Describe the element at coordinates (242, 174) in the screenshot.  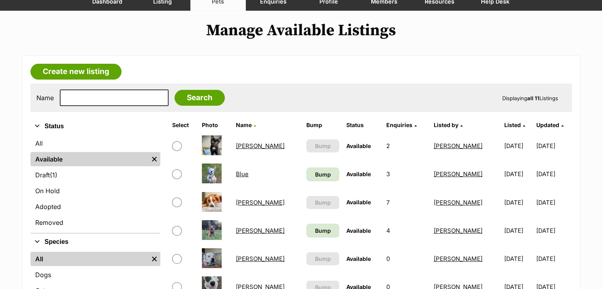
I see `a: Blue` at that location.